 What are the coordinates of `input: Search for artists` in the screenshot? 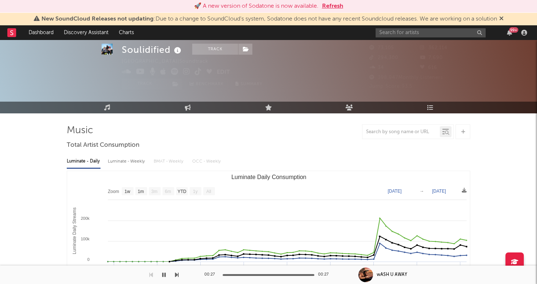 It's located at (430, 33).